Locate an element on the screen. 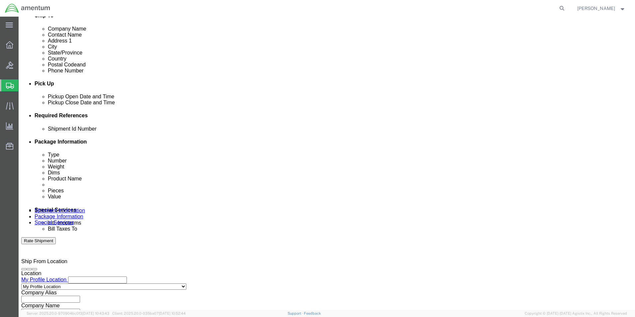 The image size is (635, 317). a: Feedback is located at coordinates (312, 313).